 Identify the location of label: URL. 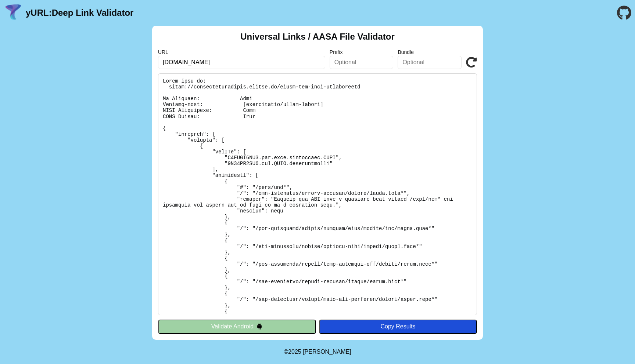
(241, 52).